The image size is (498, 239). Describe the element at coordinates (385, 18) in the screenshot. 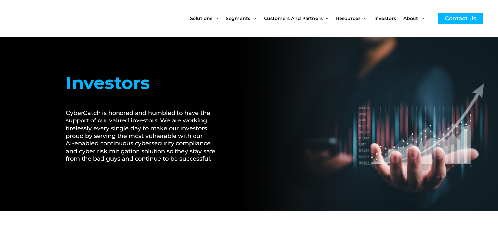

I see `span: Investors` at that location.